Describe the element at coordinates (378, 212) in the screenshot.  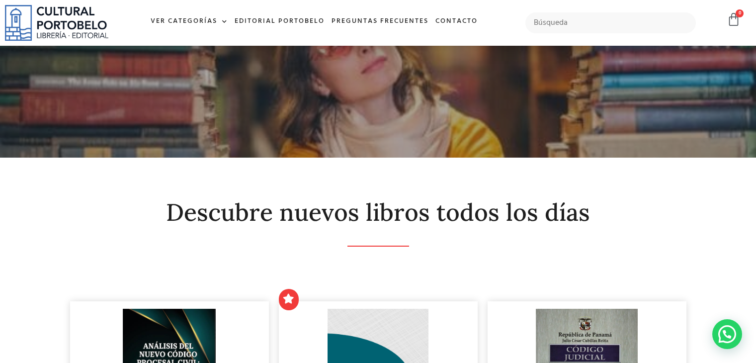
I see `h2: Descubre nuevos libros todos los días` at that location.